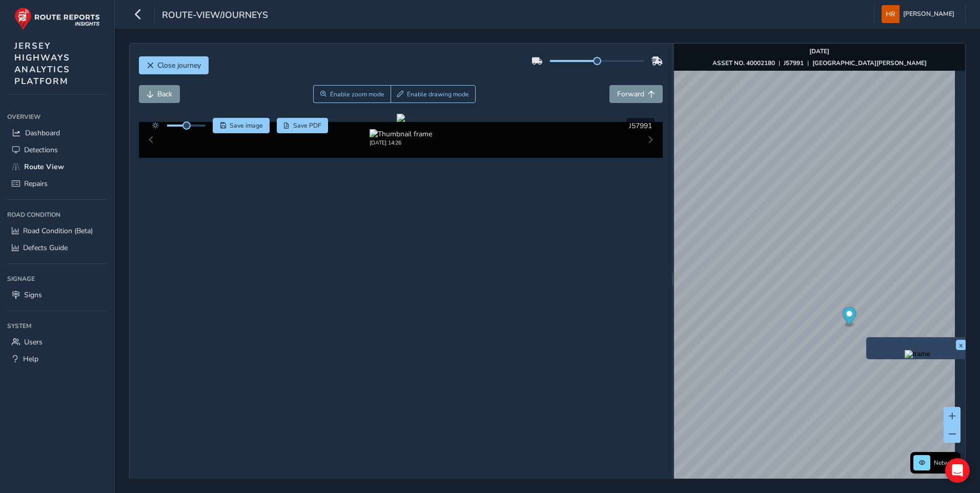 The height and width of the screenshot is (493, 980). I want to click on a: Route View, so click(57, 166).